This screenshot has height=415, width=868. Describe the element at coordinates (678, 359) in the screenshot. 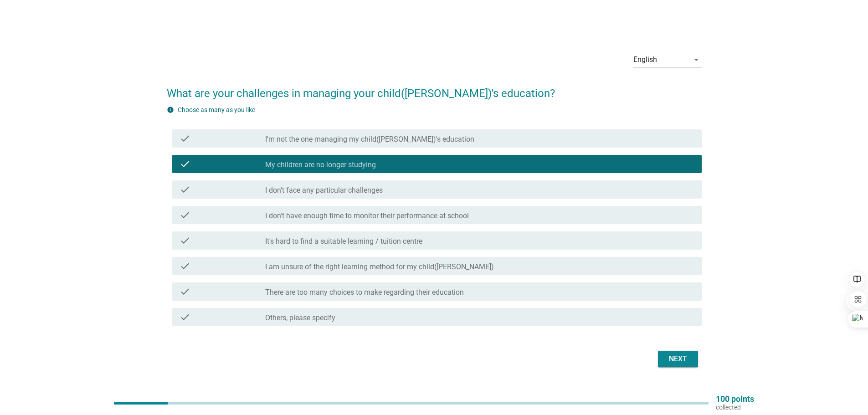

I see `div: Next` at that location.